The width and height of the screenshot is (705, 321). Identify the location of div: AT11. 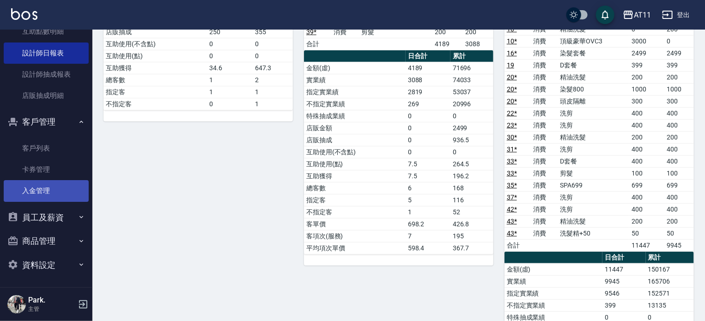
(642, 15).